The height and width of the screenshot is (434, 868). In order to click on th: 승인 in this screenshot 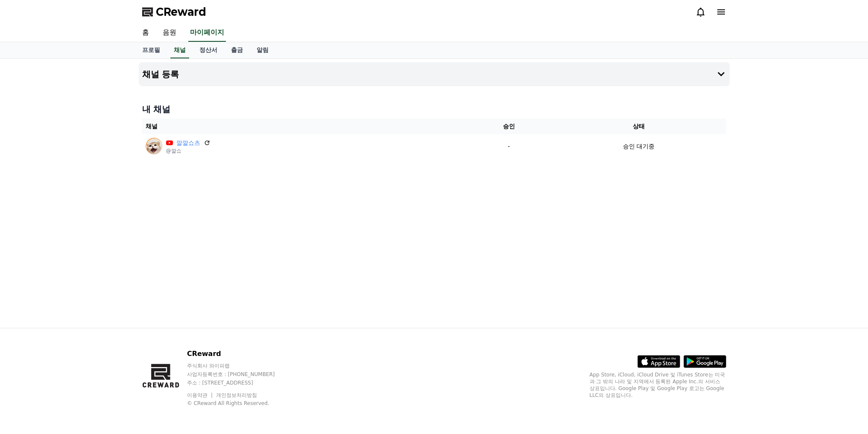, I will do `click(508, 126)`.